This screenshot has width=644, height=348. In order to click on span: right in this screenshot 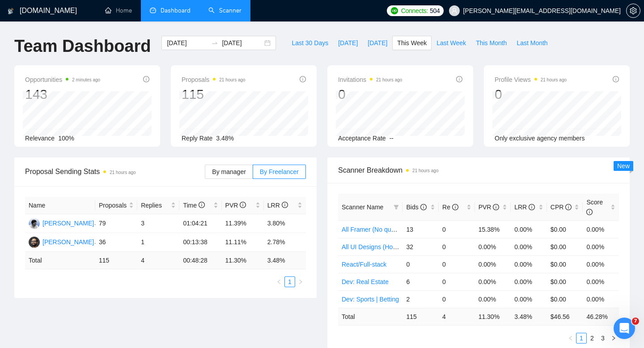, I will do `click(301, 282)`.